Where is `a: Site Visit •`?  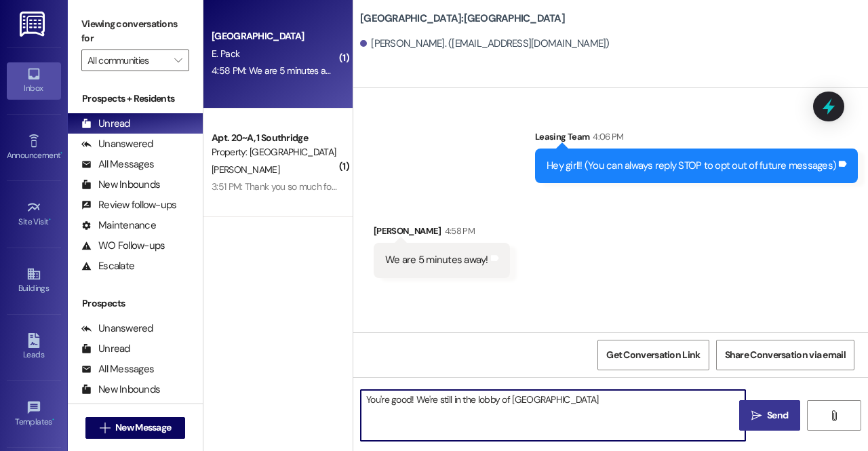
a: Site Visit • is located at coordinates (34, 214).